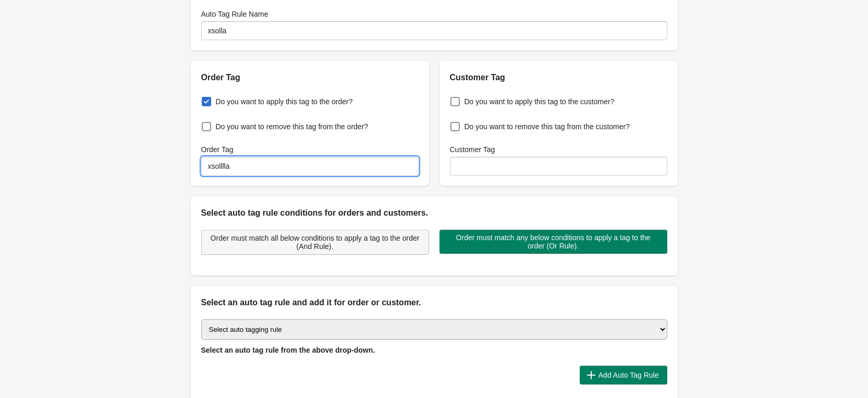  What do you see at coordinates (547, 126) in the screenshot?
I see `span: Do you want to remove this tag from the customer?` at bounding box center [547, 126].